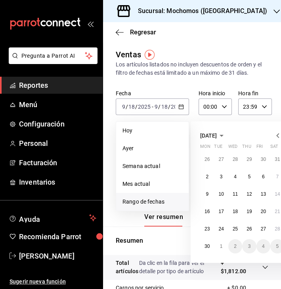  I want to click on p: Da clic en la fila para ver el detalle por tipo de artículo, so click(179, 268).